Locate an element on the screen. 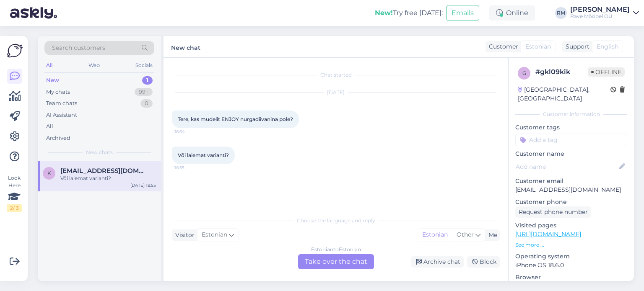 This screenshot has width=644, height=291. div: Web is located at coordinates (94, 65).